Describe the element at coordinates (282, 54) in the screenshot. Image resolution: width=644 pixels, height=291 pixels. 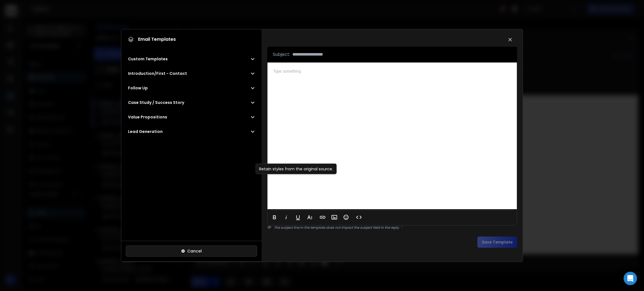
I see `p: Subject:` at that location.